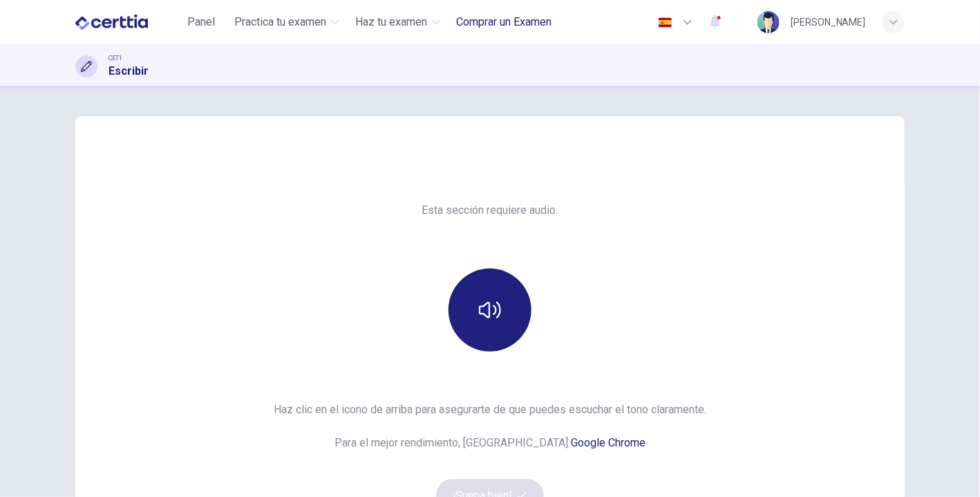 The height and width of the screenshot is (497, 980). I want to click on button: Practica tu examen, so click(287, 22).